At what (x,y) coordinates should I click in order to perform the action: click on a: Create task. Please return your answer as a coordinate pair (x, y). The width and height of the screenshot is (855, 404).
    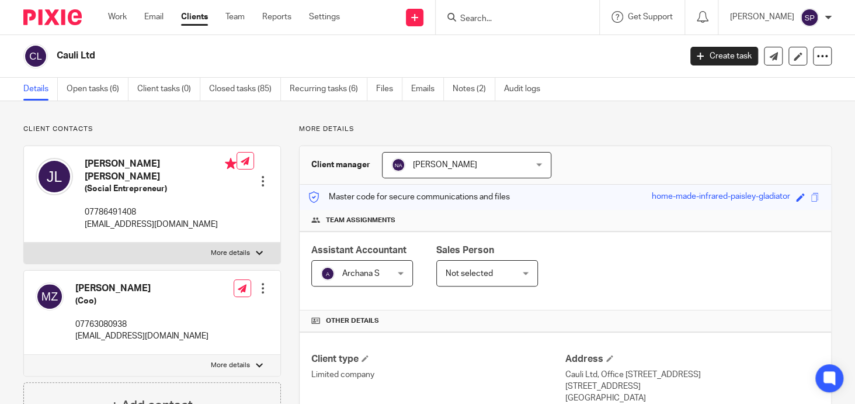
    Looking at the image, I should click on (724, 56).